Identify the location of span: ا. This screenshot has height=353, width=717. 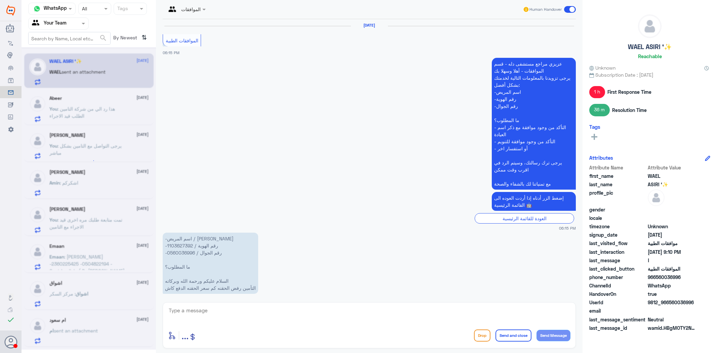
(672, 260).